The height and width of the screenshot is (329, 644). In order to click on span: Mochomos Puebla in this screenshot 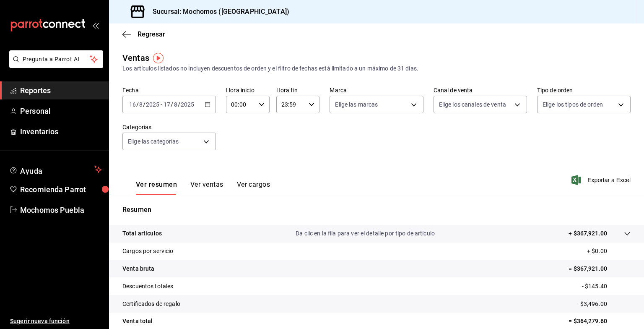, I will do `click(61, 210)`.